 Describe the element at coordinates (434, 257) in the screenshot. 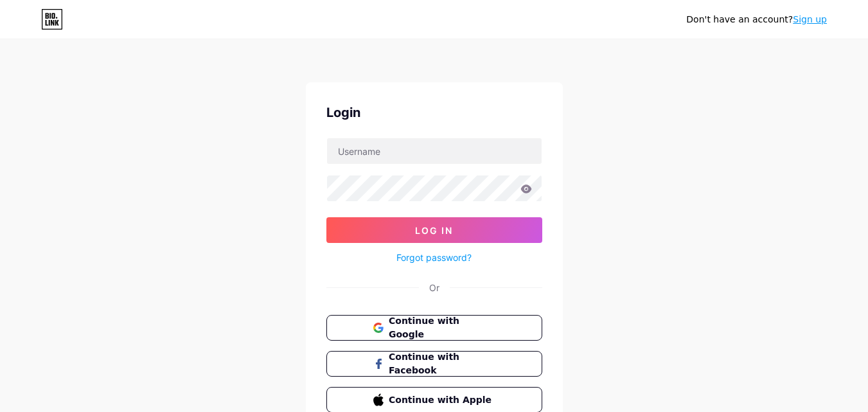

I see `a: Forgot password?` at that location.